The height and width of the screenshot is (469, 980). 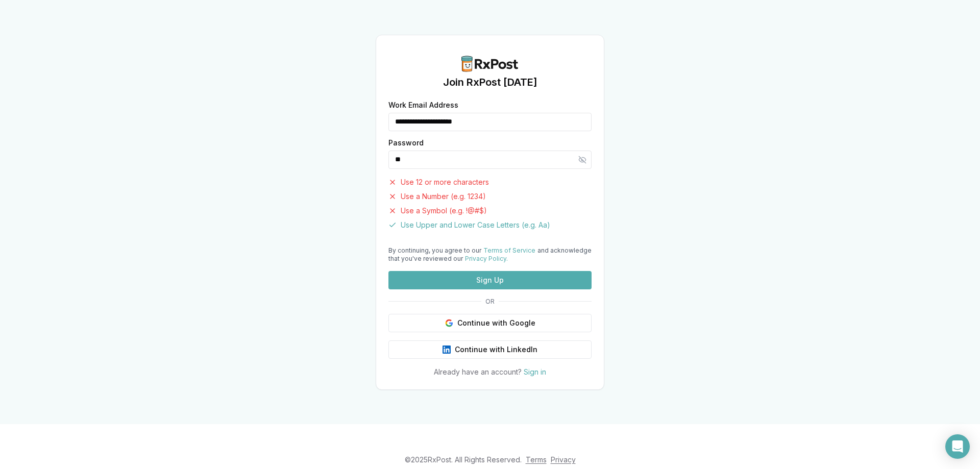 I want to click on img: Google, so click(x=449, y=323).